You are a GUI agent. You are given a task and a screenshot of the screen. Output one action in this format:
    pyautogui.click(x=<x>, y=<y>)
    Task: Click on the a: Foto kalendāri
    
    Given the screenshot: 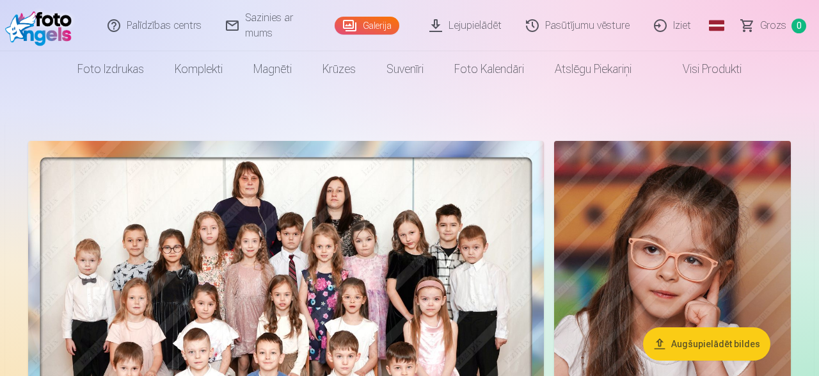 What is the action you would take?
    pyautogui.click(x=489, y=69)
    